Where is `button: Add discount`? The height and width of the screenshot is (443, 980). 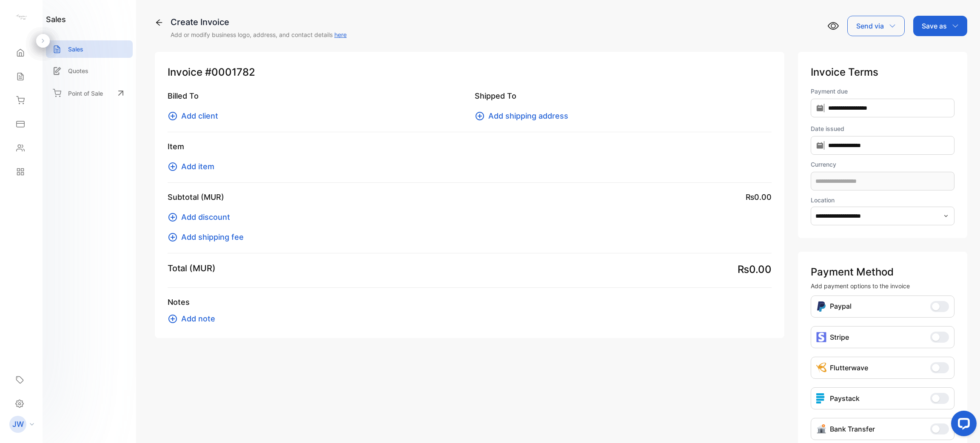 button: Add discount is located at coordinates (201, 217).